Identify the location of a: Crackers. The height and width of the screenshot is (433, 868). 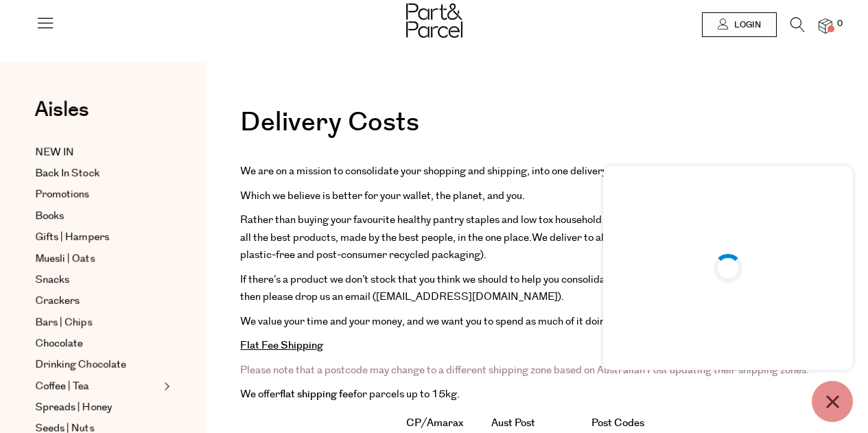
(97, 301).